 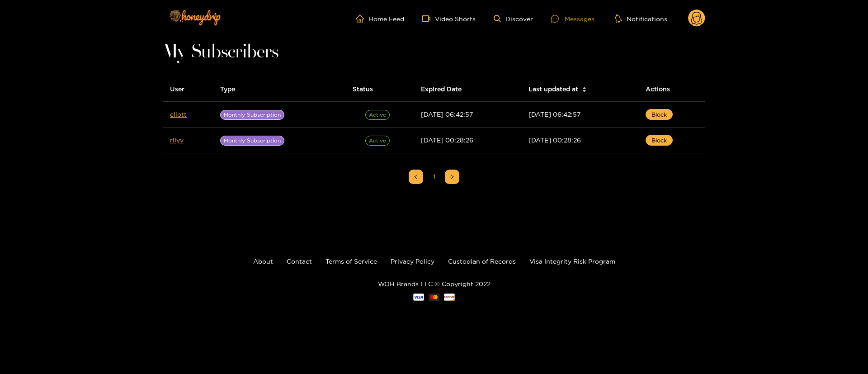 What do you see at coordinates (513, 18) in the screenshot?
I see `a: Discover` at bounding box center [513, 18].